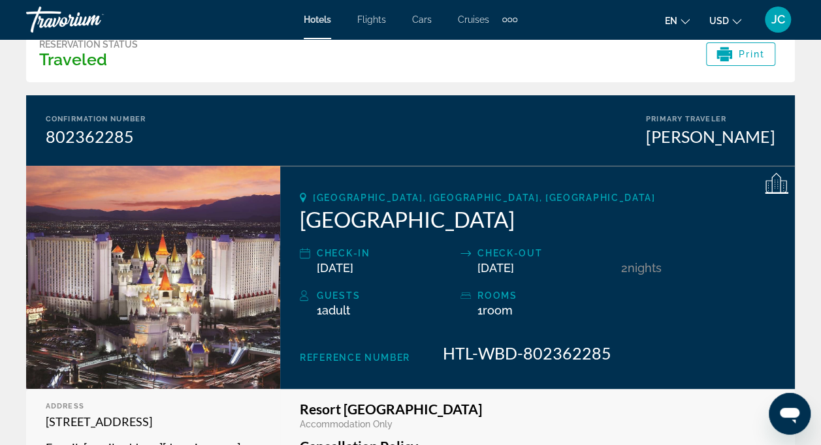 Image resolution: width=821 pixels, height=445 pixels. I want to click on div: 802362285, so click(95, 136).